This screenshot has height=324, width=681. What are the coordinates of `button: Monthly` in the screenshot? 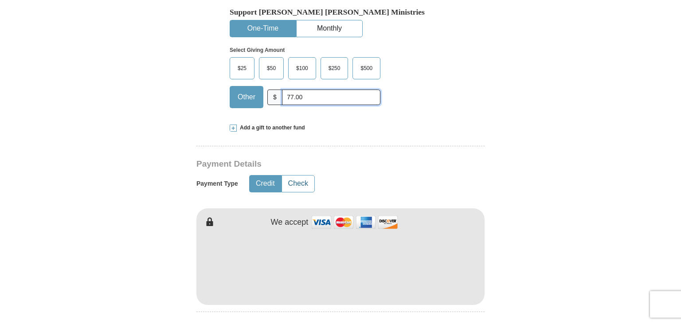 It's located at (329, 28).